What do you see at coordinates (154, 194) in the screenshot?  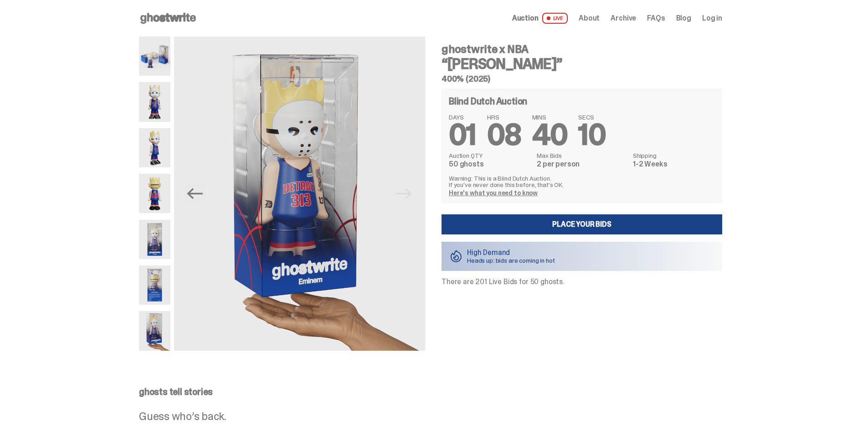 I see `img: Copy%20of%20Eminem_NBA_400_6.png` at bounding box center [154, 194].